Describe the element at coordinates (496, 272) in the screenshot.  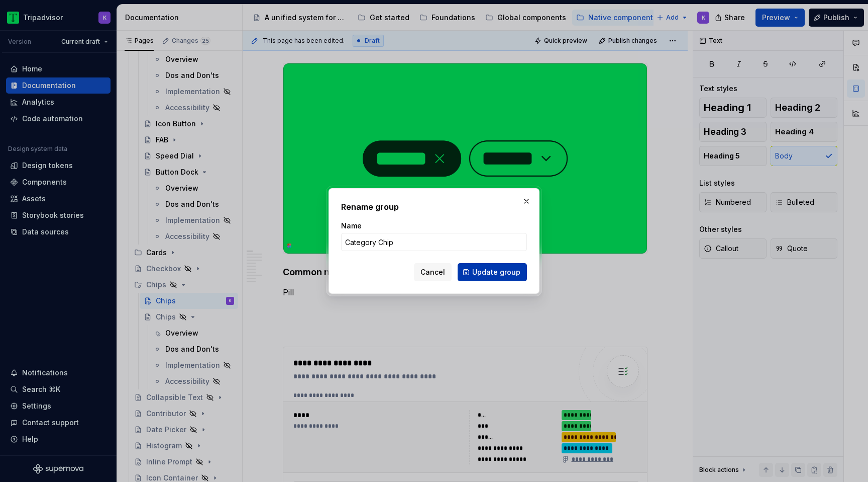
I see `span: Update group` at that location.